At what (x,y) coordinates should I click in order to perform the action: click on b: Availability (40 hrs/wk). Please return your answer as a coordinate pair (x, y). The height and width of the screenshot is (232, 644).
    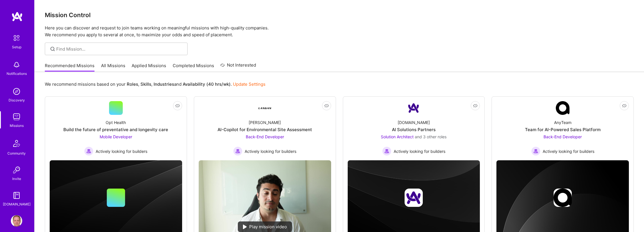
    Looking at the image, I should click on (207, 84).